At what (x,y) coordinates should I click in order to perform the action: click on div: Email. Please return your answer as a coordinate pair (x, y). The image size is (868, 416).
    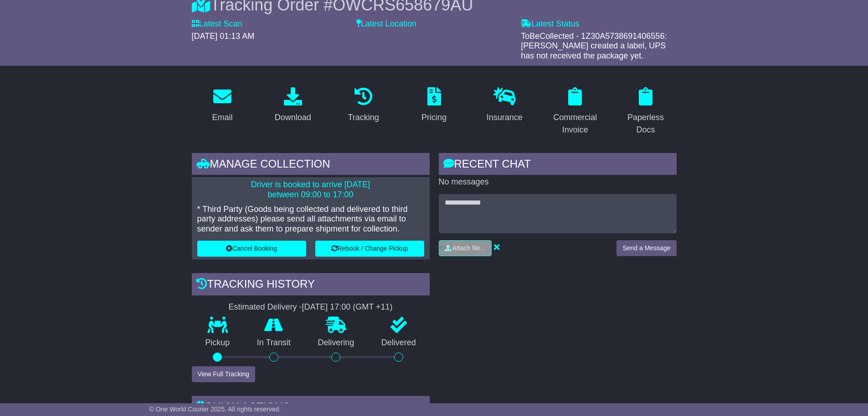
    Looking at the image, I should click on (222, 117).